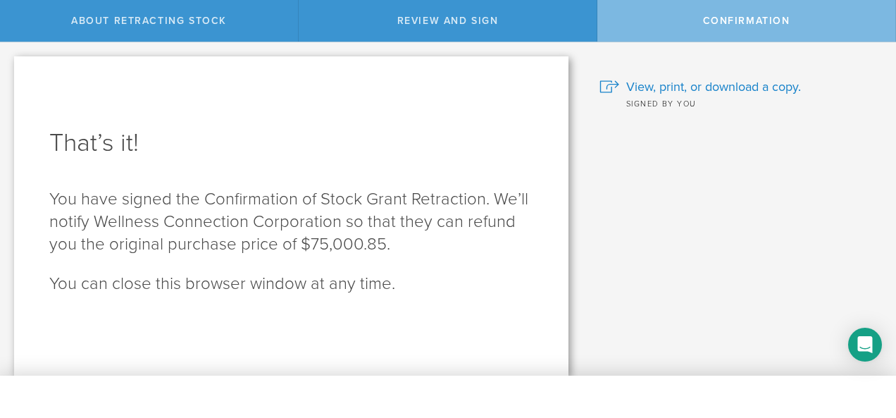  Describe the element at coordinates (747, 20) in the screenshot. I see `span: Confirmation` at that location.